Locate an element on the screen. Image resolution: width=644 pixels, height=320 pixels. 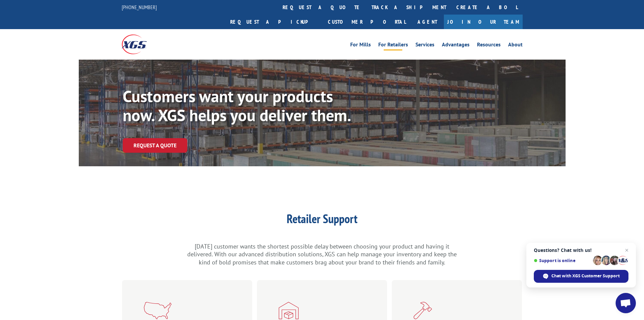
a: Join Our Team is located at coordinates (483, 21).